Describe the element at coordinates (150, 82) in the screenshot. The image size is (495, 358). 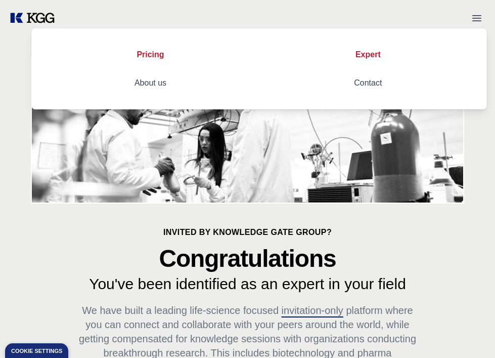
I see `a: About us` at that location.